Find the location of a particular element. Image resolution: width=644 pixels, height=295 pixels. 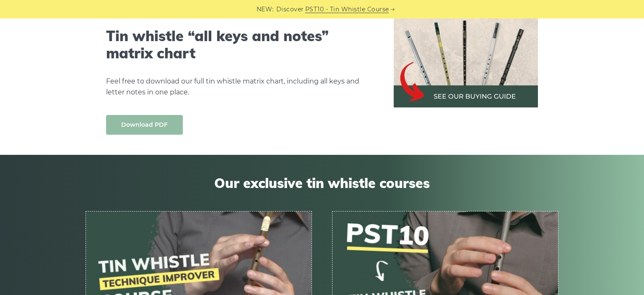

span: NEW: is located at coordinates (265, 9).